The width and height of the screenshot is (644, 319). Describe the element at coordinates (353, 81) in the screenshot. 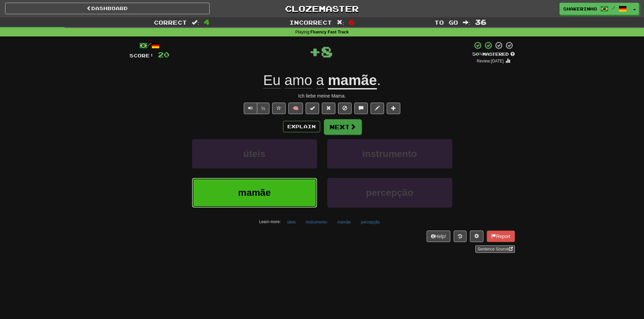

I see `u: mamãe` at that location.